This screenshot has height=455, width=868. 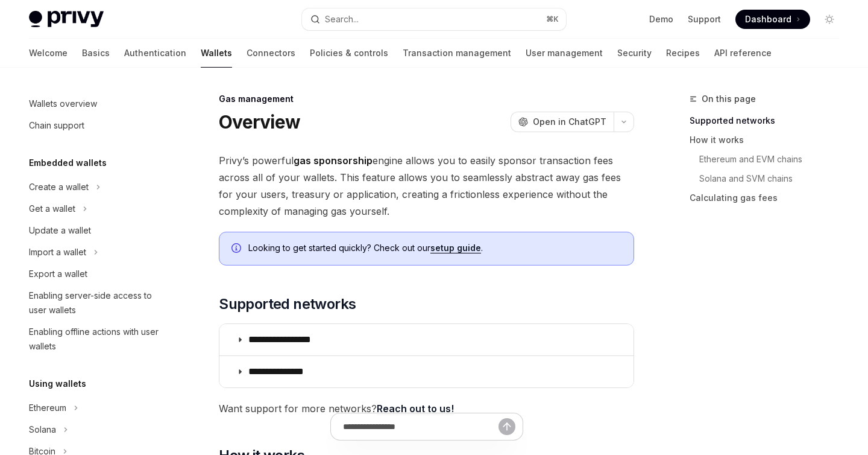 I want to click on div: Enabling offline actions with user wallets, so click(x=98, y=339).